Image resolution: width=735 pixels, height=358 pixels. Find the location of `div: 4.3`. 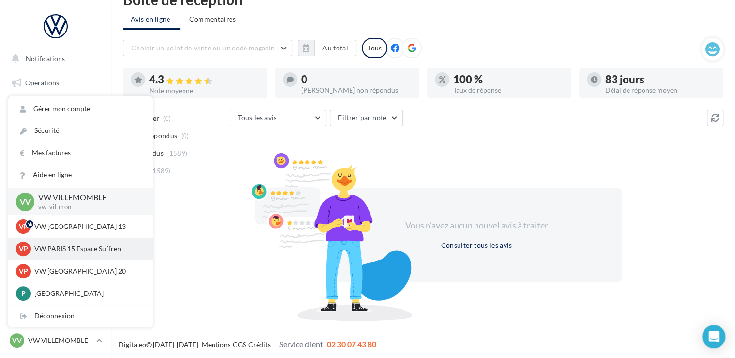

div: 4.3 is located at coordinates (204, 79).